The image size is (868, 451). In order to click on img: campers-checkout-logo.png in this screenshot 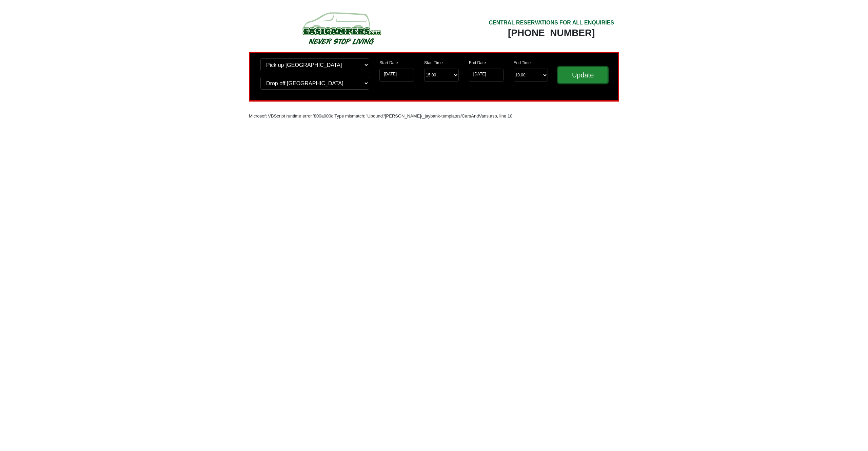, I will do `click(341, 28)`.